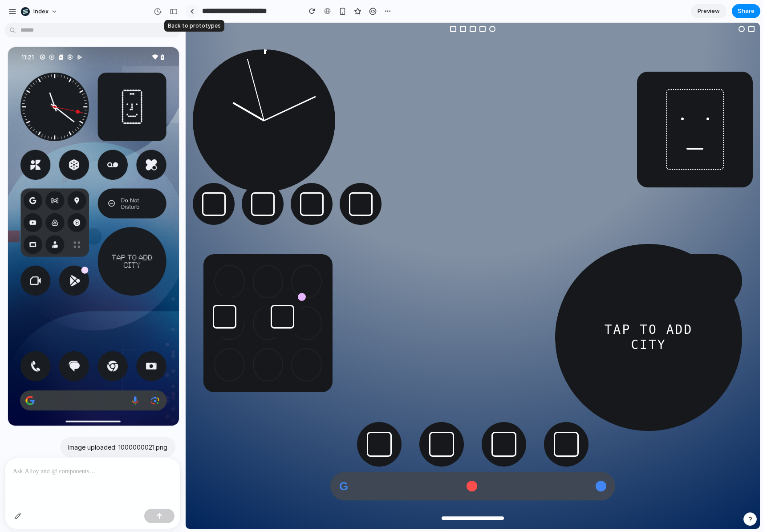 The width and height of the screenshot is (763, 532). What do you see at coordinates (13, 6) in the screenshot?
I see `span: 11:21` at bounding box center [13, 6].